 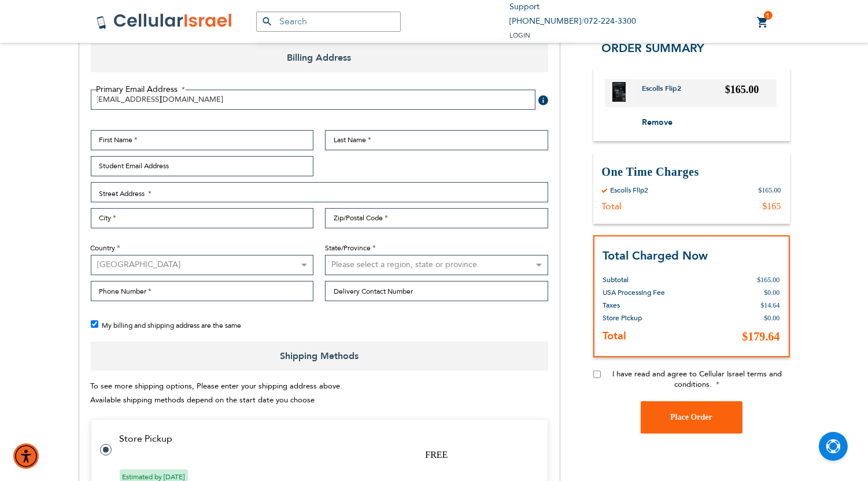 What do you see at coordinates (26, 456) in the screenshot?
I see `div: Accessibility Menu` at bounding box center [26, 456].